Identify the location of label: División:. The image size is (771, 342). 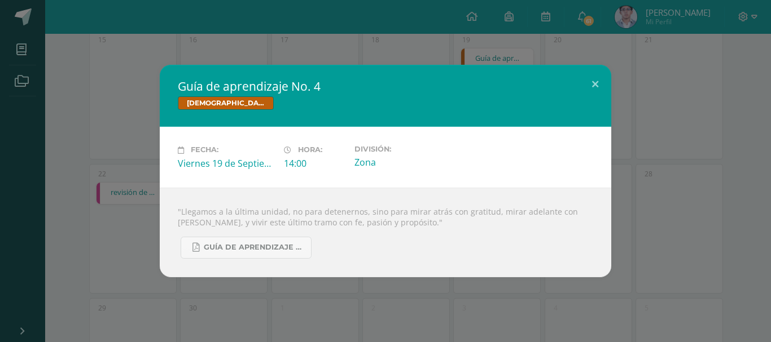
(403, 149).